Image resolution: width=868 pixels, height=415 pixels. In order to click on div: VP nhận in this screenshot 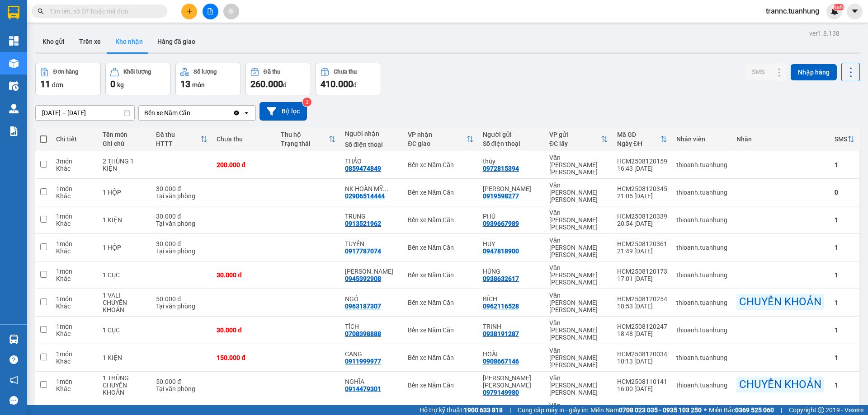, I will do `click(437, 134)`.